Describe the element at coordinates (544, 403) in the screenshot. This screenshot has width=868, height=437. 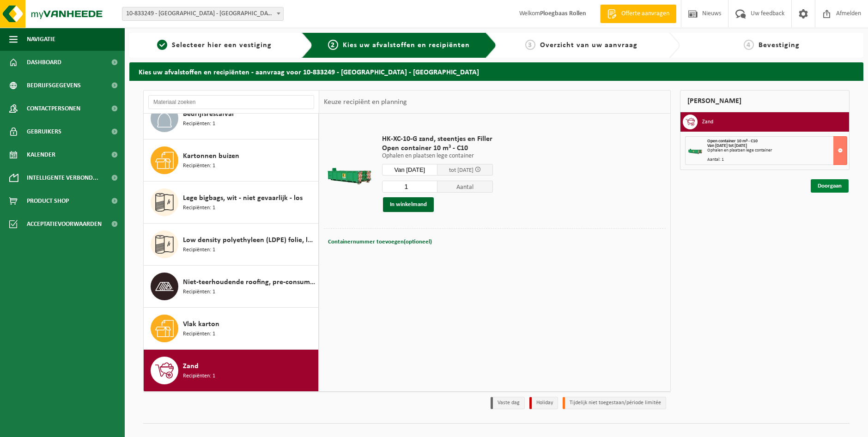
I see `li: Holiday` at that location.